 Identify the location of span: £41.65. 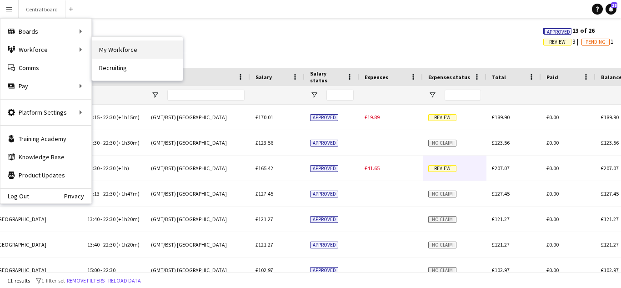
(372, 168).